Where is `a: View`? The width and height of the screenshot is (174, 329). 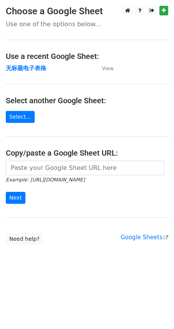
a: View is located at coordinates (104, 68).